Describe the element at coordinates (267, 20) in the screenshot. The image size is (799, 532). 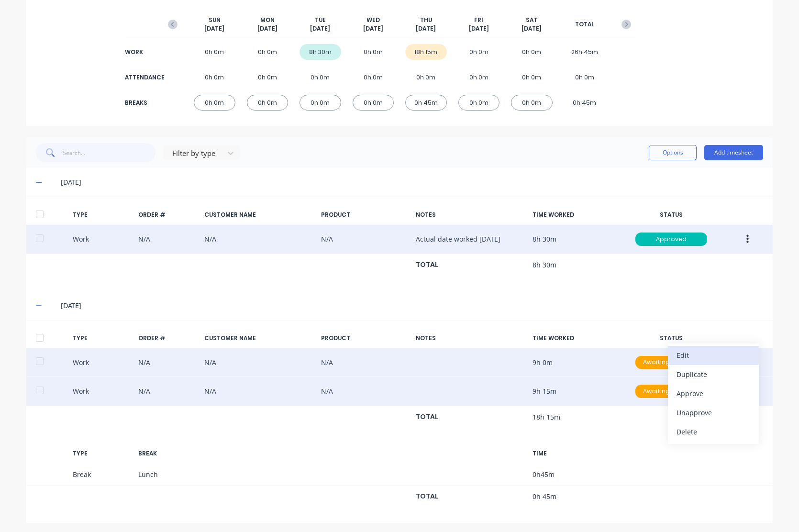
I see `span: MON` at that location.